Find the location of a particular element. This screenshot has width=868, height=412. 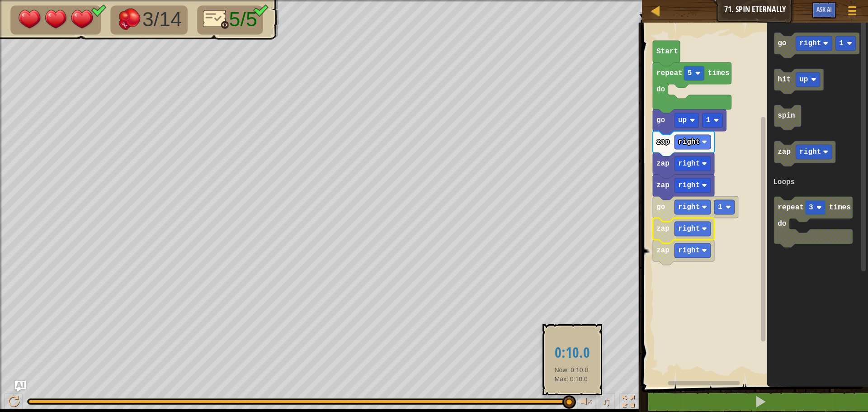

span: Ask AI is located at coordinates (824, 9).